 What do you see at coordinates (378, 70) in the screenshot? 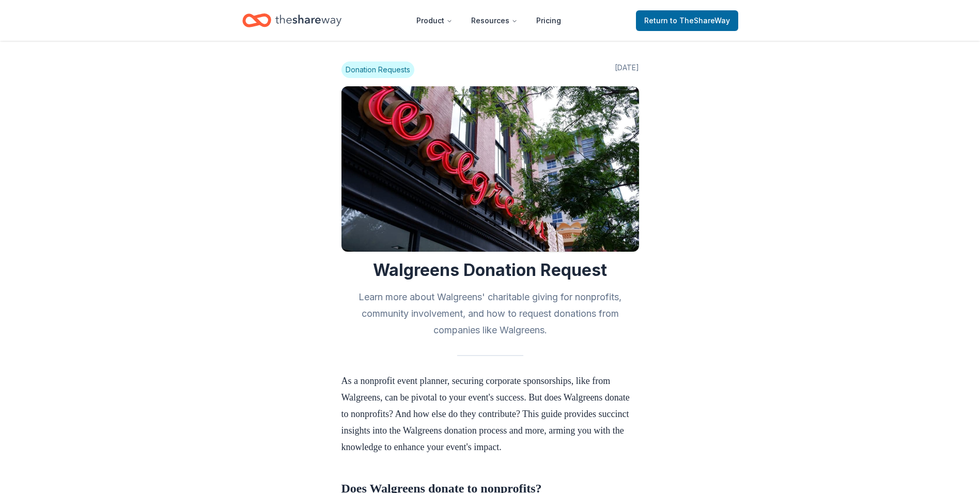
I see `span: Donation Requests` at bounding box center [378, 70].